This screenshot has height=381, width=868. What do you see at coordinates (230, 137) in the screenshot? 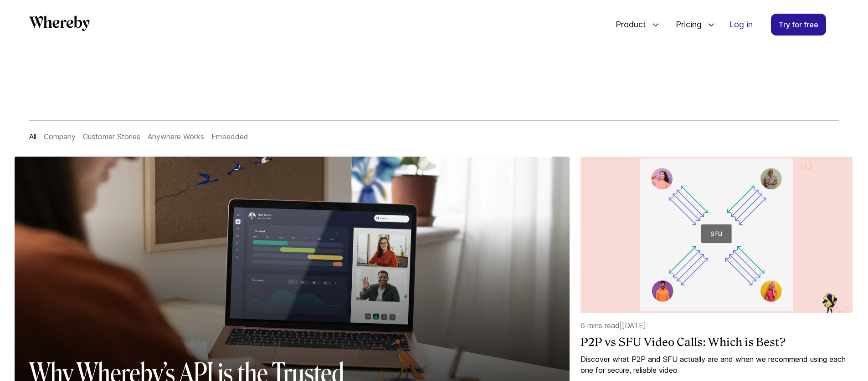
I see `a: Embedded` at bounding box center [230, 137].